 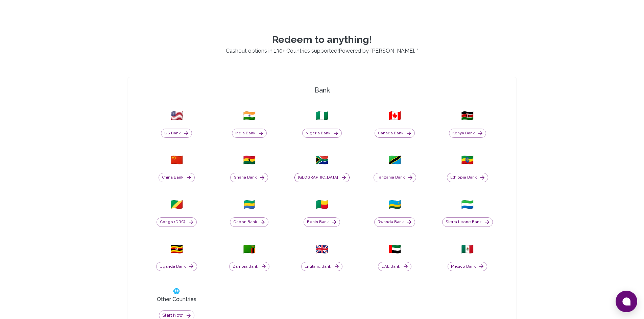 I want to click on button: Mexico Bank, so click(x=467, y=266).